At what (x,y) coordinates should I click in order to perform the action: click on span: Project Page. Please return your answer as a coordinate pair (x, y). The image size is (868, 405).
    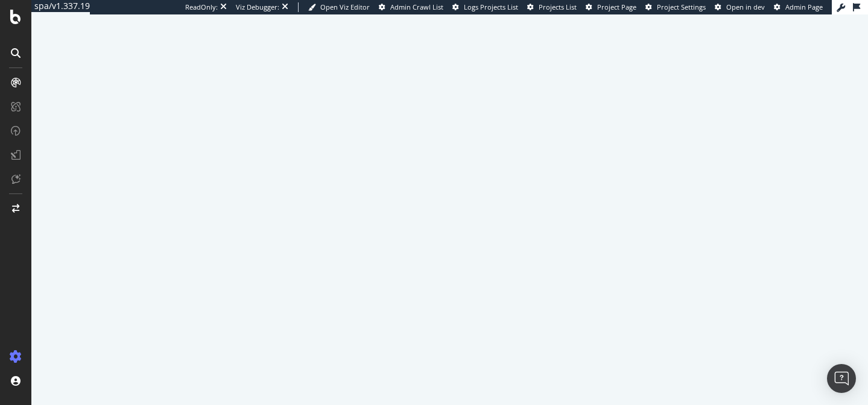
    Looking at the image, I should click on (616, 6).